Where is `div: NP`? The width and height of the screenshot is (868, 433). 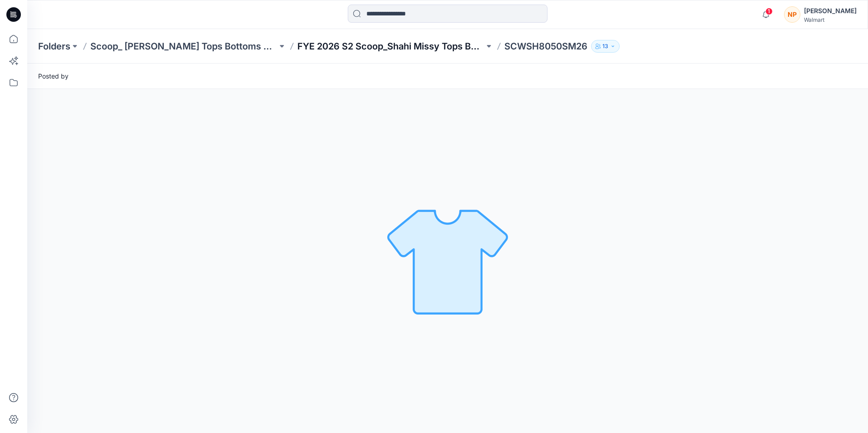 div: NP is located at coordinates (792, 15).